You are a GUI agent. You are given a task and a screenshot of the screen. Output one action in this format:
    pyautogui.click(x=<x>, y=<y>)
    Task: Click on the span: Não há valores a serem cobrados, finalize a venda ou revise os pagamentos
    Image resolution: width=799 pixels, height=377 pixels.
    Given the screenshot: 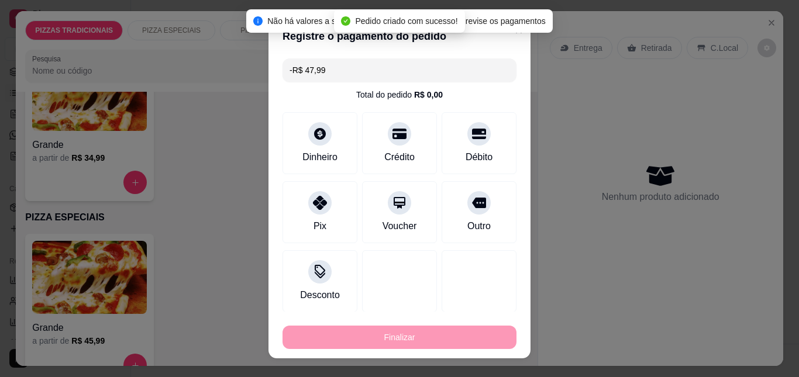 What is the action you would take?
    pyautogui.click(x=406, y=21)
    